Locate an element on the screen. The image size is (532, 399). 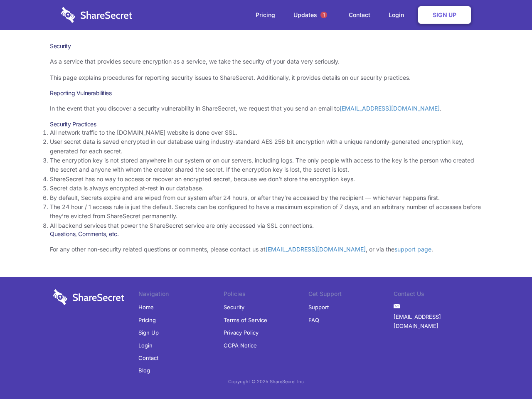
p: As a service that provides secure encryption as a service, we take the security of your data very... is located at coordinates (266, 61).